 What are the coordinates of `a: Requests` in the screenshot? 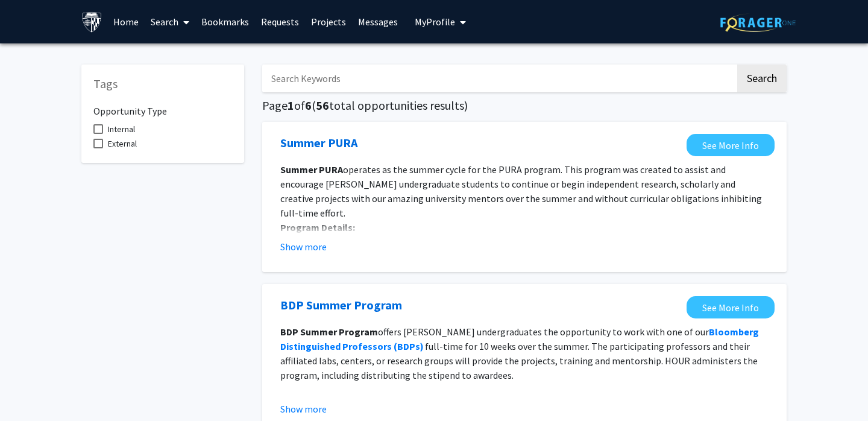 It's located at (280, 21).